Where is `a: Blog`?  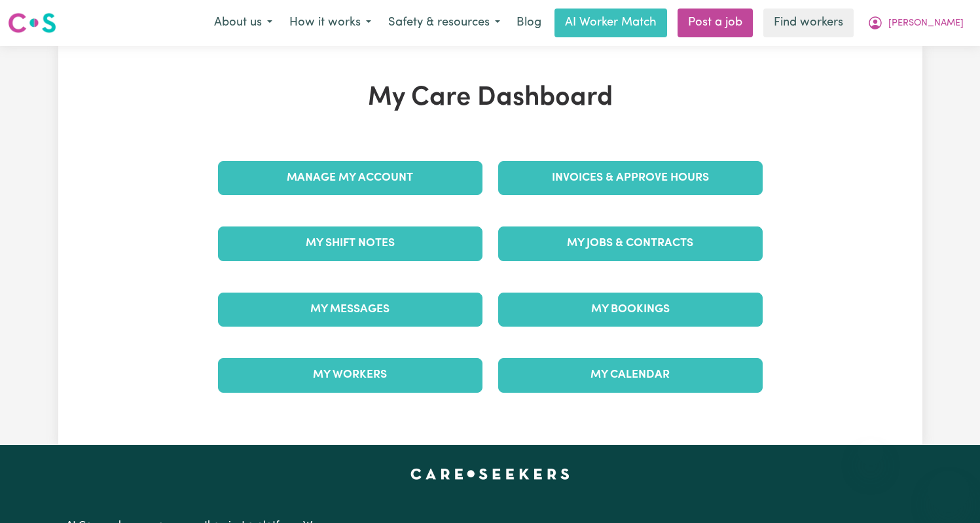
a: Blog is located at coordinates (529, 23).